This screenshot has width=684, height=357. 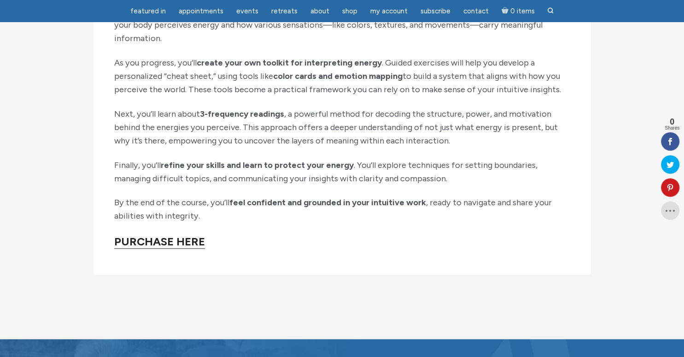 I want to click on span: 0 items, so click(x=522, y=11).